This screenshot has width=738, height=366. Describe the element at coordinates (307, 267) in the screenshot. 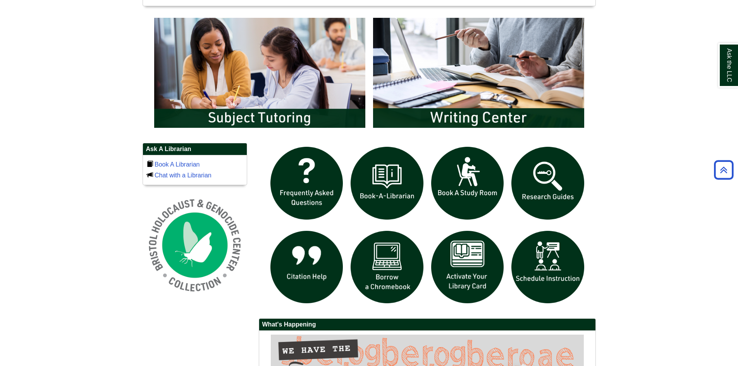

I see `img: citation help icon links to citation help guide page` at that location.